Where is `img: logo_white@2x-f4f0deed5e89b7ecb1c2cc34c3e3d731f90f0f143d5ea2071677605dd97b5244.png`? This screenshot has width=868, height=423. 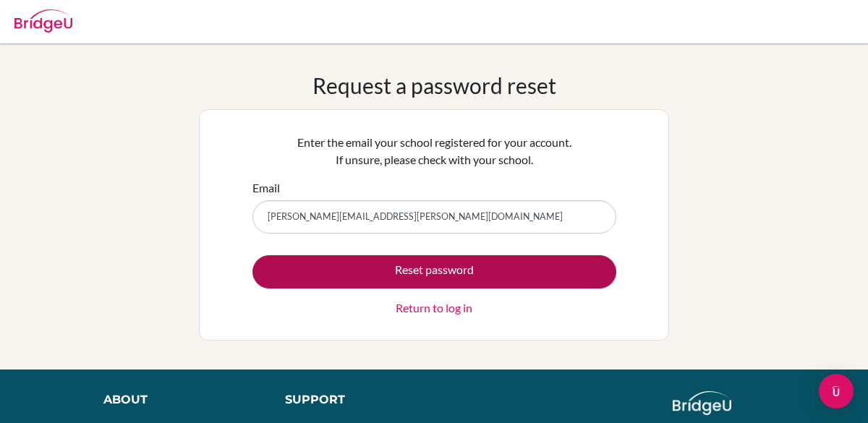
img: logo_white@2x-f4f0deed5e89b7ecb1c2cc34c3e3d731f90f0f143d5ea2071677605dd97b5244.png is located at coordinates (702, 402).